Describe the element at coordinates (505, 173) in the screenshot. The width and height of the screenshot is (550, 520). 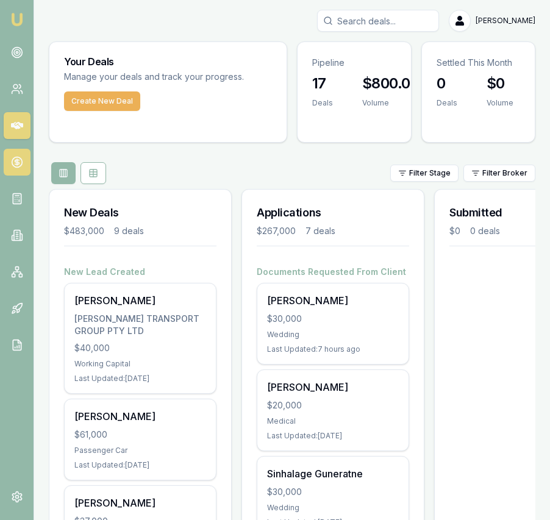
I see `span: Filter Broker` at that location.